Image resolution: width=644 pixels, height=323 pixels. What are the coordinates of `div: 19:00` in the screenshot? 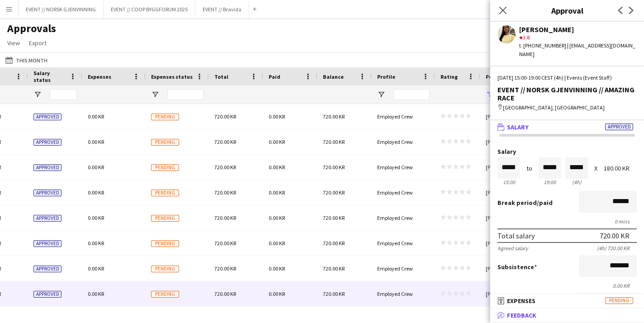 It's located at (550, 182).